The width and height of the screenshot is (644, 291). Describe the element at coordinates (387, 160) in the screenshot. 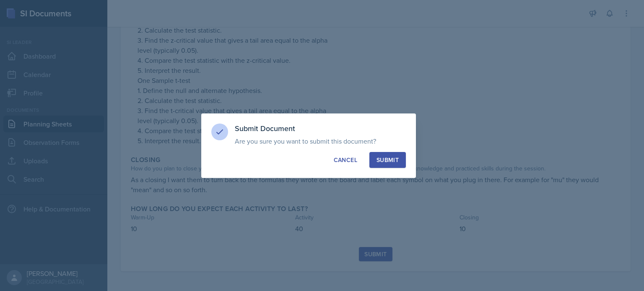

I see `div: Submit` at that location.